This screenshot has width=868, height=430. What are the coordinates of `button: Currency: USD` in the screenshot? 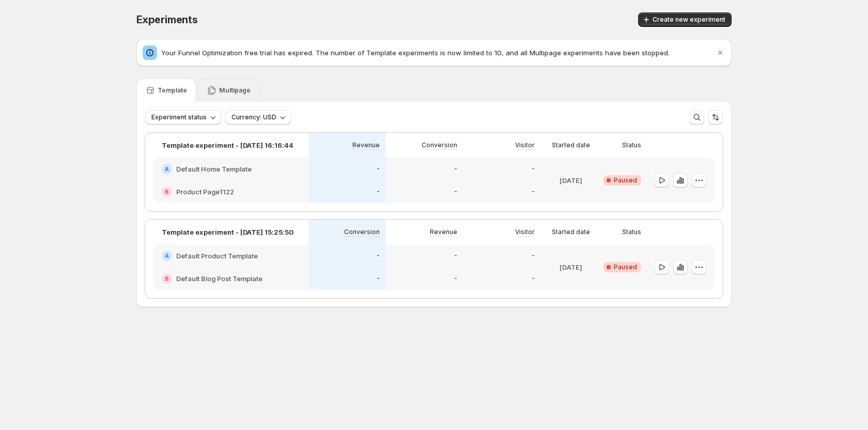 It's located at (258, 117).